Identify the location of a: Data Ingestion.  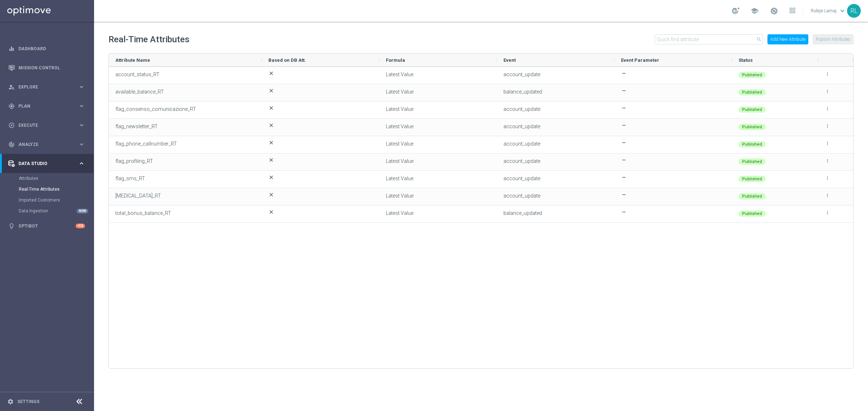
(47, 211).